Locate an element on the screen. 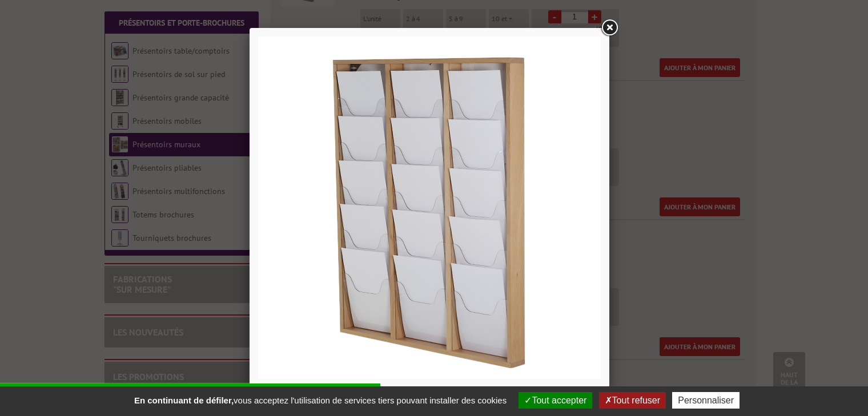 Image resolution: width=868 pixels, height=416 pixels. button: Tout accepter is located at coordinates (555, 400).